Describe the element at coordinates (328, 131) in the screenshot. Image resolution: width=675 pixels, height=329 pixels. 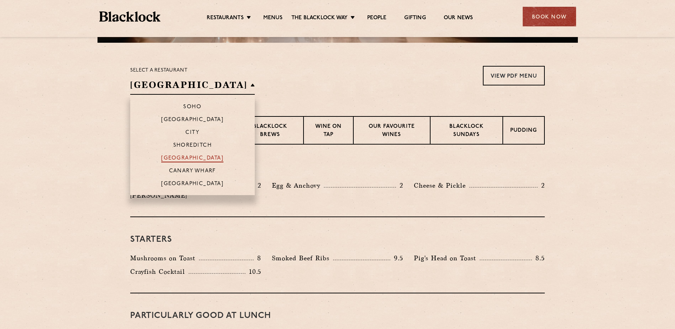
I see `p: Wine on Tap` at that location.